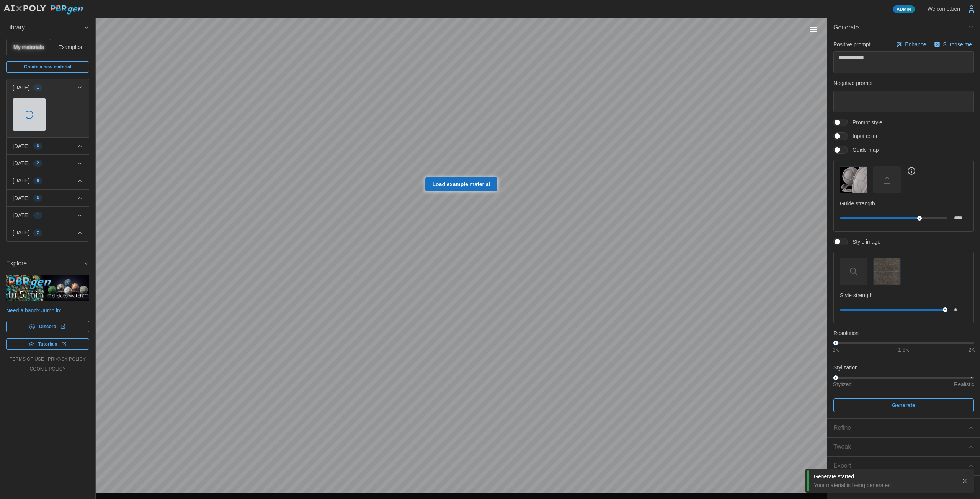  What do you see at coordinates (29, 47) in the screenshot?
I see `p: My materials` at bounding box center [29, 47].